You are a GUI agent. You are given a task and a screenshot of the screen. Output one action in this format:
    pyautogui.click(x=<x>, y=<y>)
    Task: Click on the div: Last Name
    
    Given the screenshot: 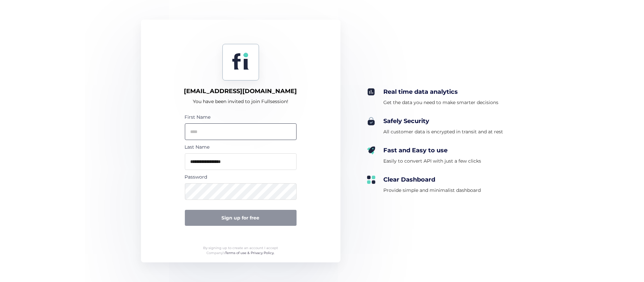 What is the action you would take?
    pyautogui.click(x=241, y=147)
    